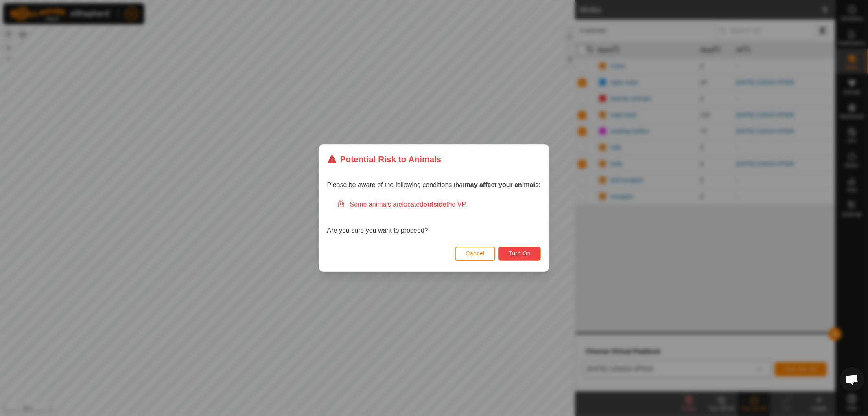 The image size is (868, 416). What do you see at coordinates (434, 217) in the screenshot?
I see `div: Are you sure you want to proceed?` at bounding box center [434, 217].